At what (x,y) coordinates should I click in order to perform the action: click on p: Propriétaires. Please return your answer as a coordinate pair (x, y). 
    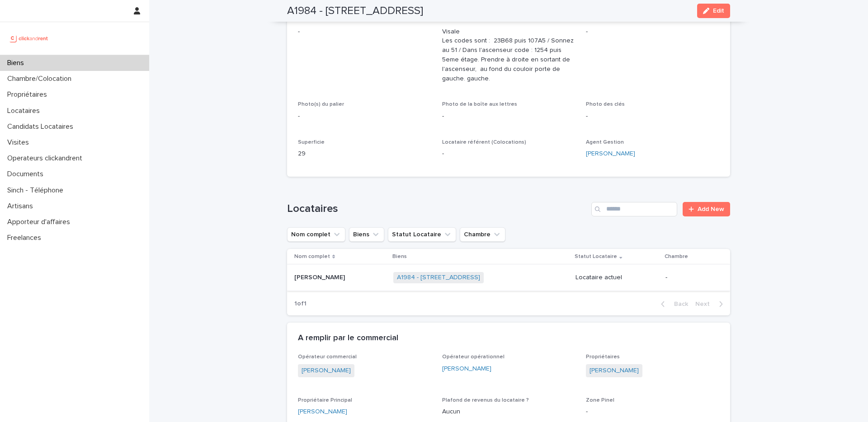
    Looking at the image, I should click on (29, 94).